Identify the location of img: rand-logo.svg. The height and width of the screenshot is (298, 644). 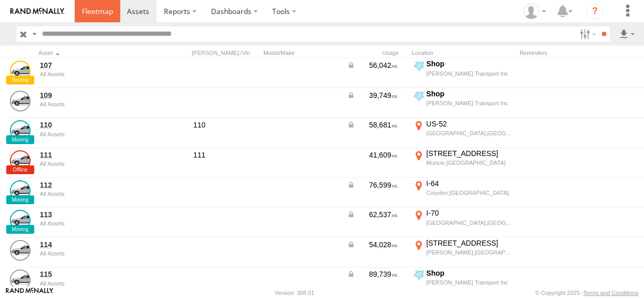
(37, 12).